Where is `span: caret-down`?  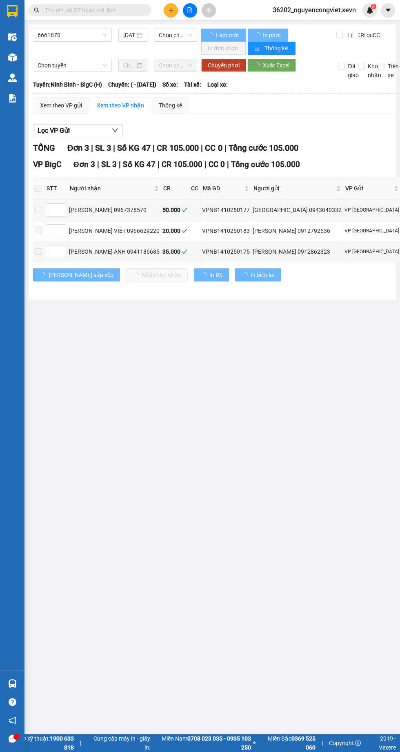
span: caret-down is located at coordinates (388, 10).